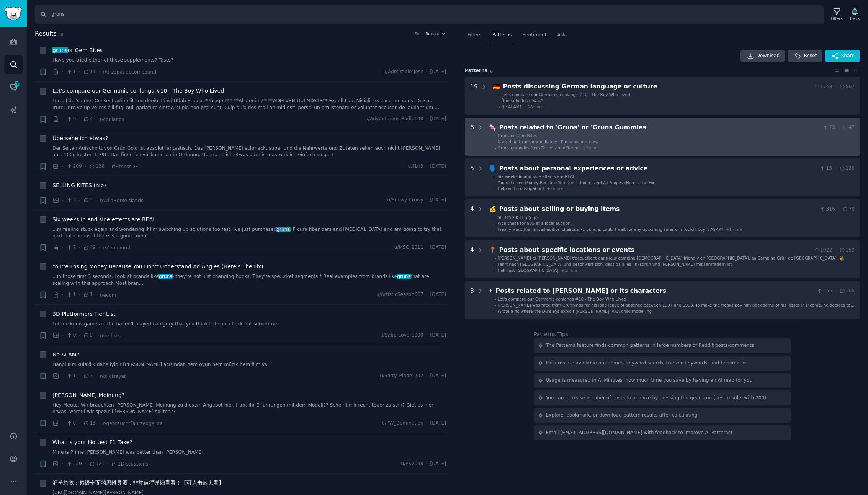  I want to click on span: 47, so click(848, 128).